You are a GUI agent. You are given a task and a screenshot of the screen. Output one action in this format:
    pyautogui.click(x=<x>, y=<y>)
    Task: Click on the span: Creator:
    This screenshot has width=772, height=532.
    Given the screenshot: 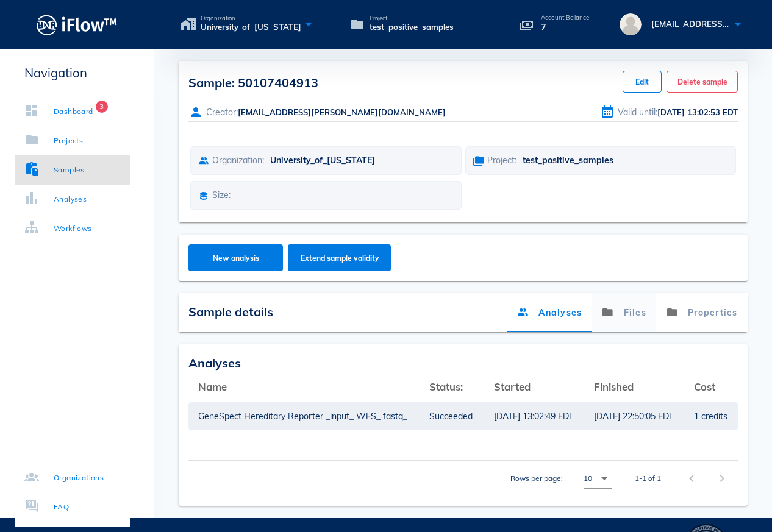 What is the action you would take?
    pyautogui.click(x=222, y=112)
    